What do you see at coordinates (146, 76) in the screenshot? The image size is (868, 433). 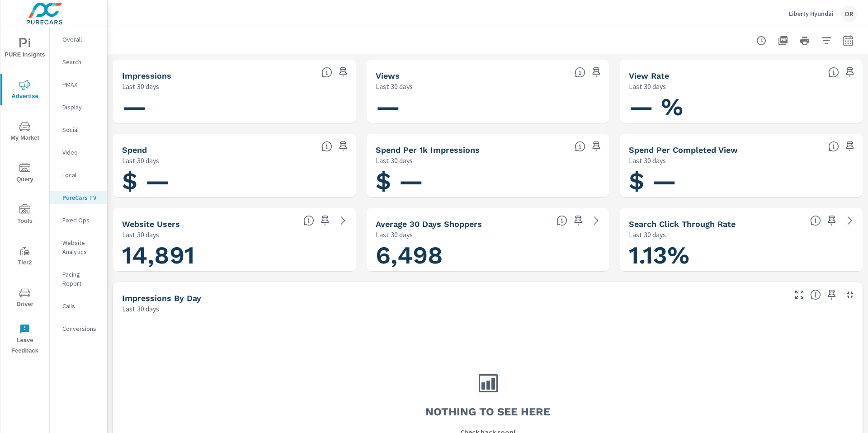 I see `h5: Impressions` at bounding box center [146, 76].